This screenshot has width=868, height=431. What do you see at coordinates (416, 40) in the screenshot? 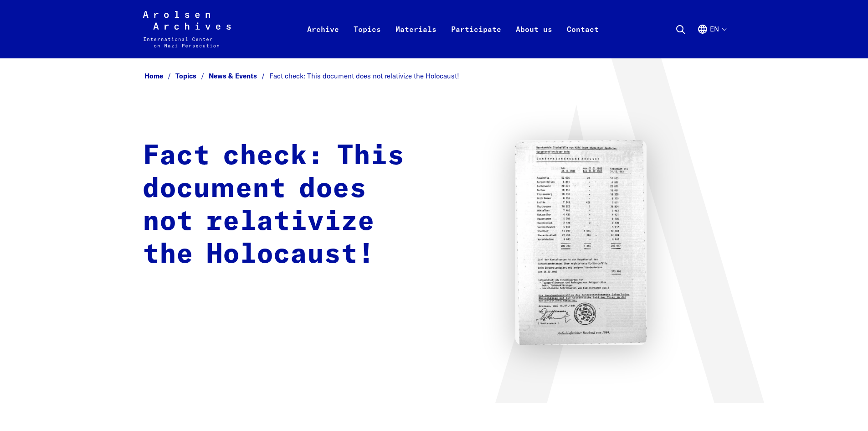
I see `a: Materials` at bounding box center [416, 40].